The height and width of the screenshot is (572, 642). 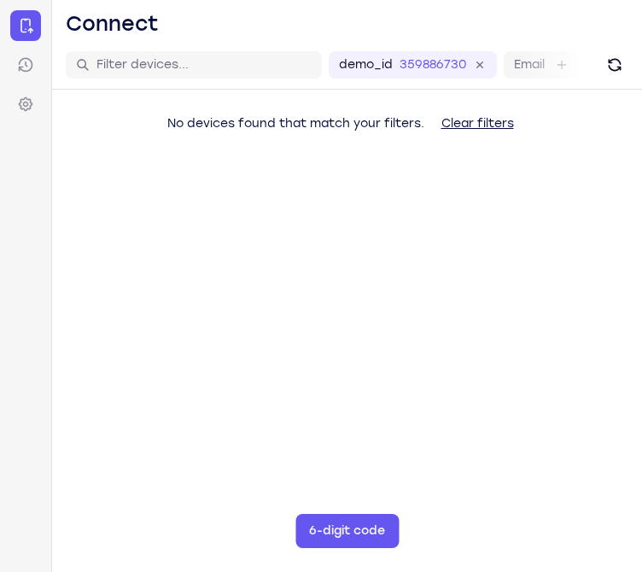 I want to click on a: Settings, so click(x=26, y=104).